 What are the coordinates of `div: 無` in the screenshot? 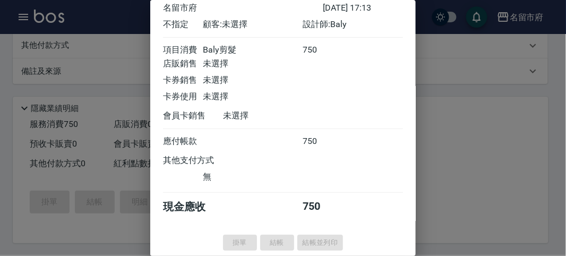 It's located at (253, 177).